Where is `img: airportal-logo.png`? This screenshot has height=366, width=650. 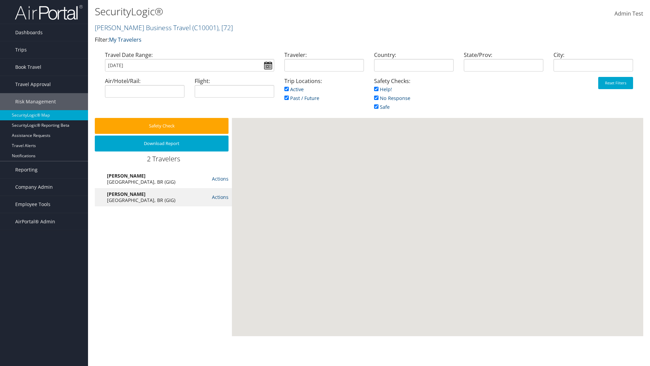 img: airportal-logo.png is located at coordinates (49, 12).